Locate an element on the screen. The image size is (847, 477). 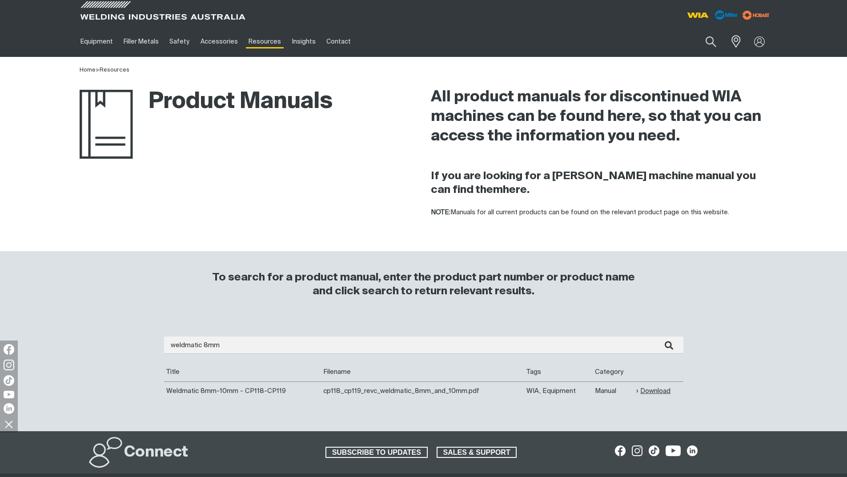
img: hide socials is located at coordinates (9, 424).